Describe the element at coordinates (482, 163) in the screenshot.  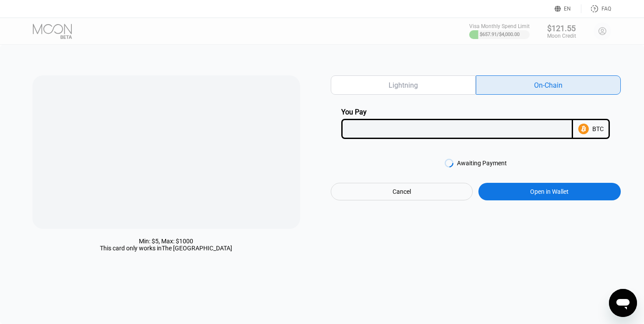
I see `div: Awaiting Payment` at that location.